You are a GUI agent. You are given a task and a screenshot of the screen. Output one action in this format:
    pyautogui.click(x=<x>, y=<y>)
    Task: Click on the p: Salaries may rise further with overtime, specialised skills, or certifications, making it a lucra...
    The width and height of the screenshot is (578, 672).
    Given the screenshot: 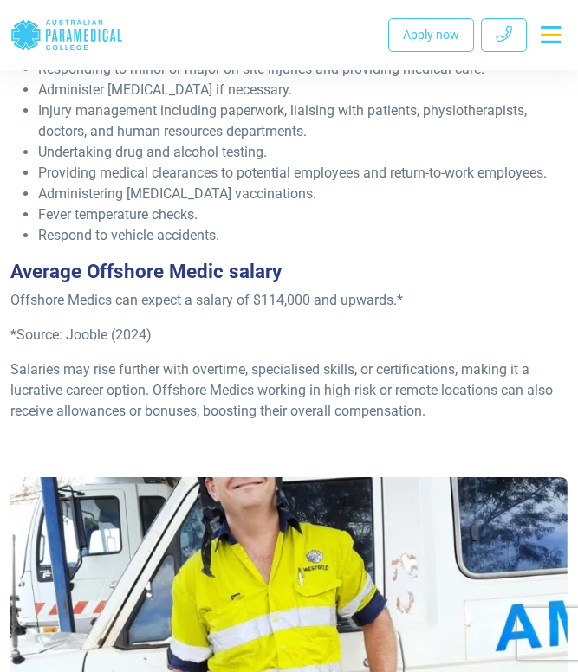 What is the action you would take?
    pyautogui.click(x=289, y=391)
    